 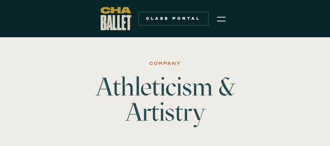 I want to click on div: Class Portal, so click(x=173, y=19).